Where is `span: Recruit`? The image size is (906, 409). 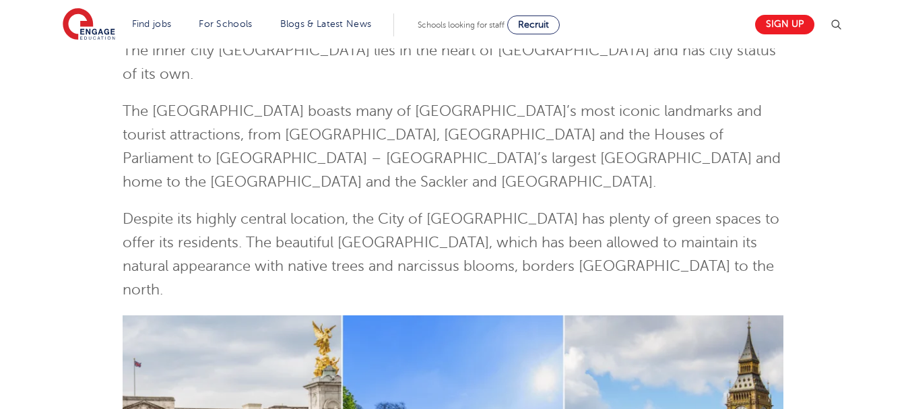
span: Recruit is located at coordinates (534, 24).